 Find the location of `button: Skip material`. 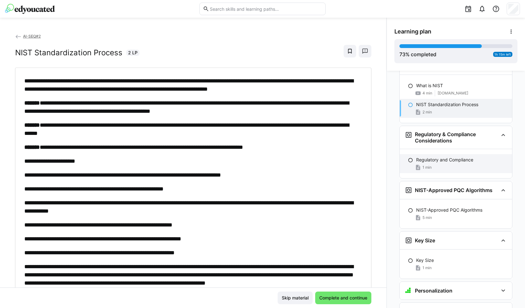

button: Skip material is located at coordinates (295, 298).